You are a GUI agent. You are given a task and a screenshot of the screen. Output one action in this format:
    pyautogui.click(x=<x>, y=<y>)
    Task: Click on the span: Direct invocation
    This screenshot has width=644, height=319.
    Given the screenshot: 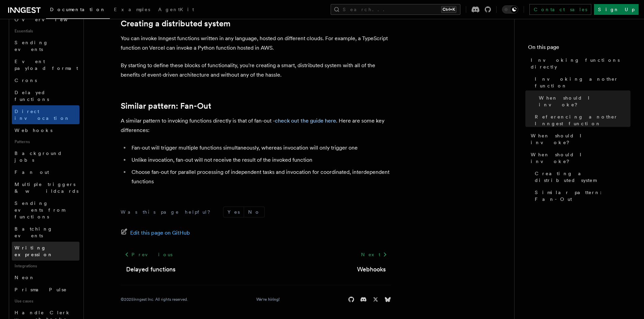 What is the action you would take?
    pyautogui.click(x=42, y=115)
    